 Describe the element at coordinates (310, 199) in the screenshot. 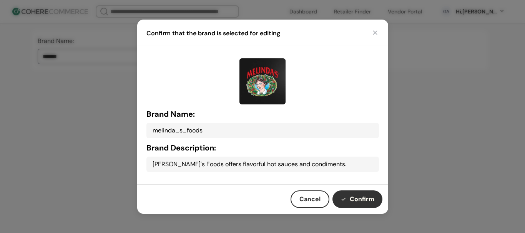

I see `button: Cancel` at that location.